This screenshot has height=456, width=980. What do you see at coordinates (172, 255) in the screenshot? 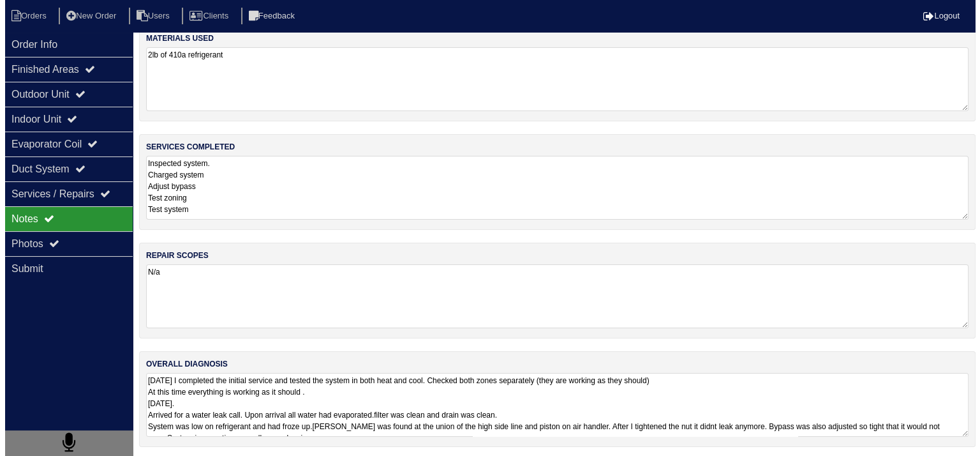
I see `label: repair scopes` at bounding box center [172, 255].